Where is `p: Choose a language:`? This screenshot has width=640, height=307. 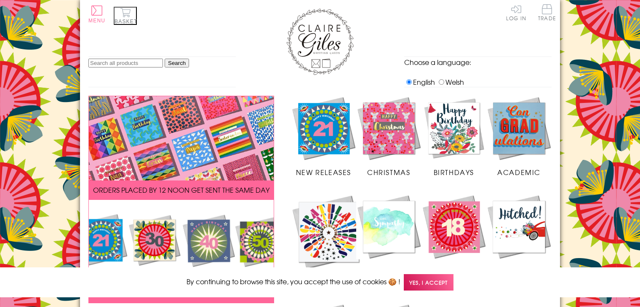 p: Choose a language: is located at coordinates (478, 62).